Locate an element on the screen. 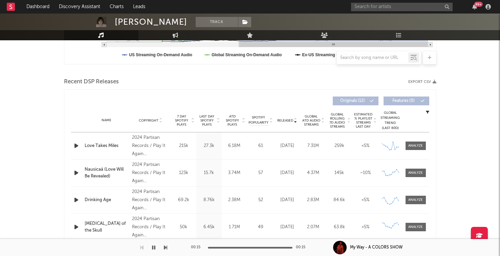  div: 2.38M is located at coordinates (234, 200).